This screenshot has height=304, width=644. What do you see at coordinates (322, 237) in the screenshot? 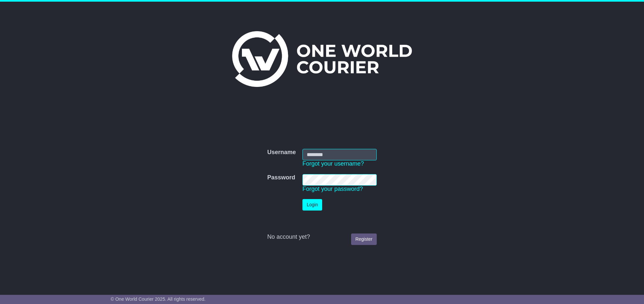
I see `div: No account yet?` at bounding box center [322, 237].